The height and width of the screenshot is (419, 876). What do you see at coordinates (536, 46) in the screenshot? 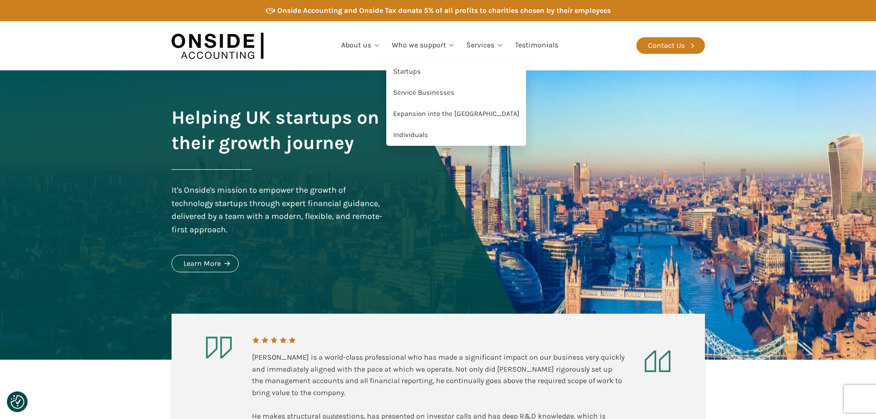
I see `a: Testimonials` at bounding box center [536, 46].